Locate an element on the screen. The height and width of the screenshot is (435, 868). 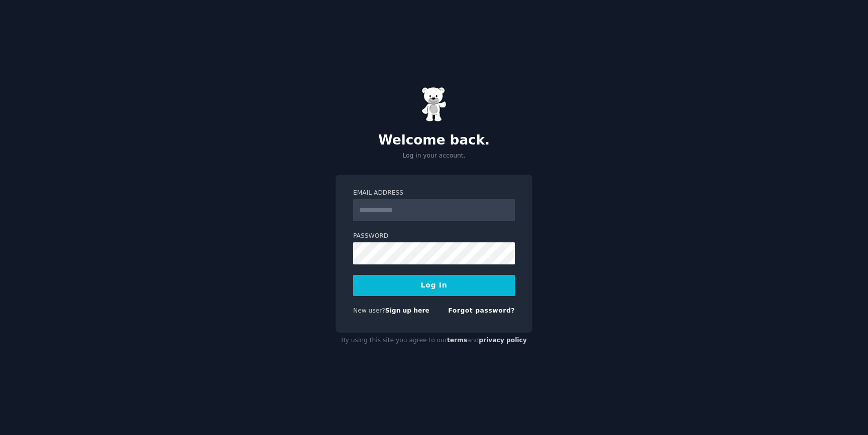
button: Log In is located at coordinates (434, 285).